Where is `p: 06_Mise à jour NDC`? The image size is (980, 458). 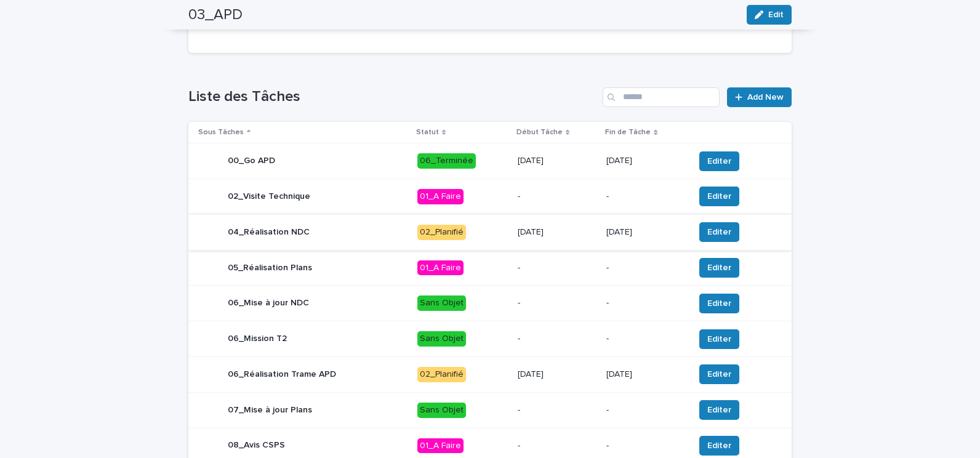 p: 06_Mise à jour NDC is located at coordinates (269, 303).